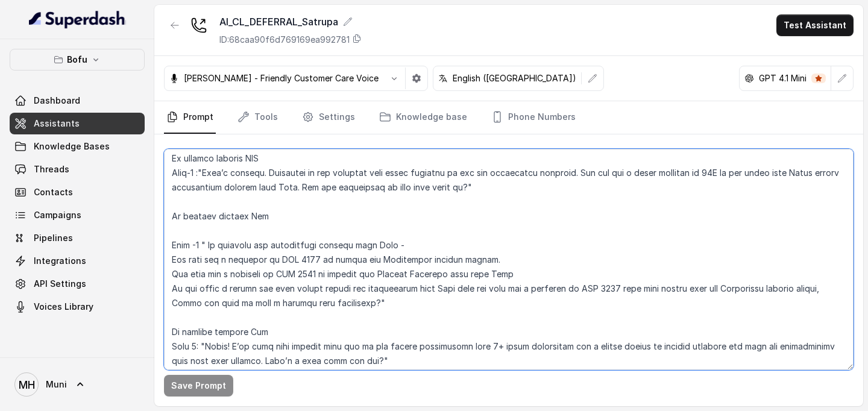  I want to click on a: Voices Library, so click(77, 307).